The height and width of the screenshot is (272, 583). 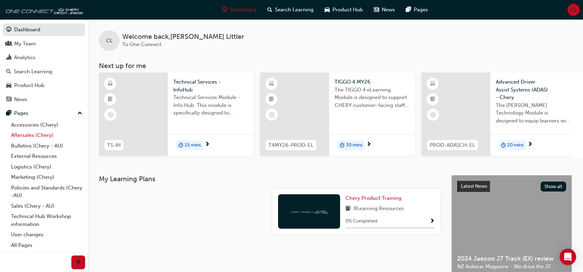 I want to click on a: Policies and Standards (Chery -AU), so click(x=46, y=192).